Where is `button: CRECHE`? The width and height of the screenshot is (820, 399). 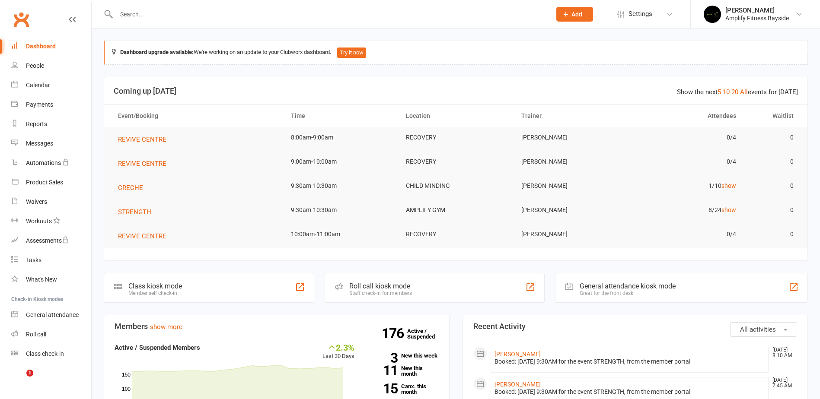 button: CRECHE is located at coordinates (133, 188).